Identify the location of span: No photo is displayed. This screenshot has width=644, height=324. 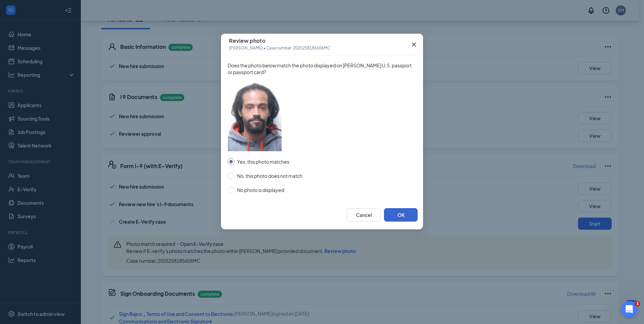
(260, 190).